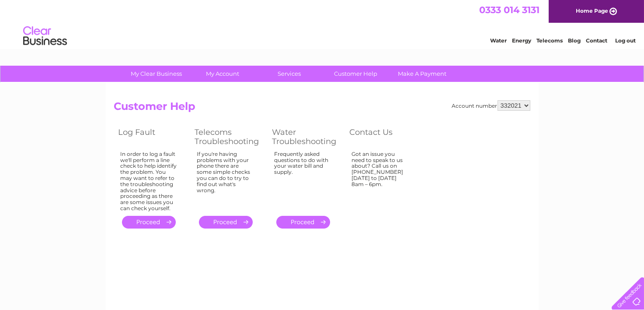  Describe the element at coordinates (322, 108) in the screenshot. I see `h2: Customer Help` at that location.